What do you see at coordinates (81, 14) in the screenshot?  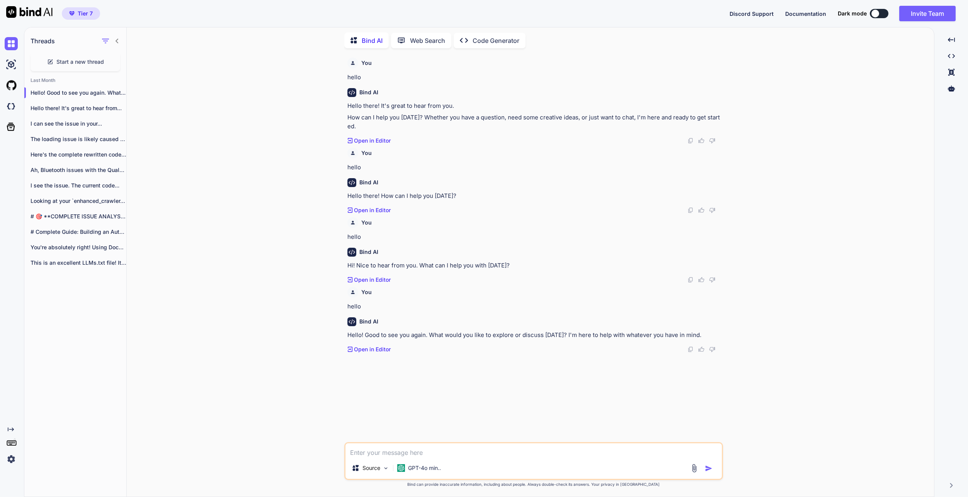 I see `button: premiumTier 7` at bounding box center [81, 14].